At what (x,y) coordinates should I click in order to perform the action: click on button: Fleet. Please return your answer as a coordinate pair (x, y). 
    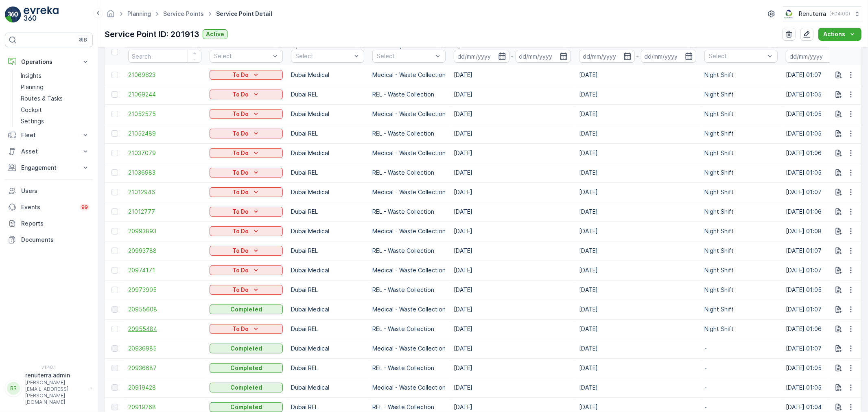
    Looking at the image, I should click on (49, 135).